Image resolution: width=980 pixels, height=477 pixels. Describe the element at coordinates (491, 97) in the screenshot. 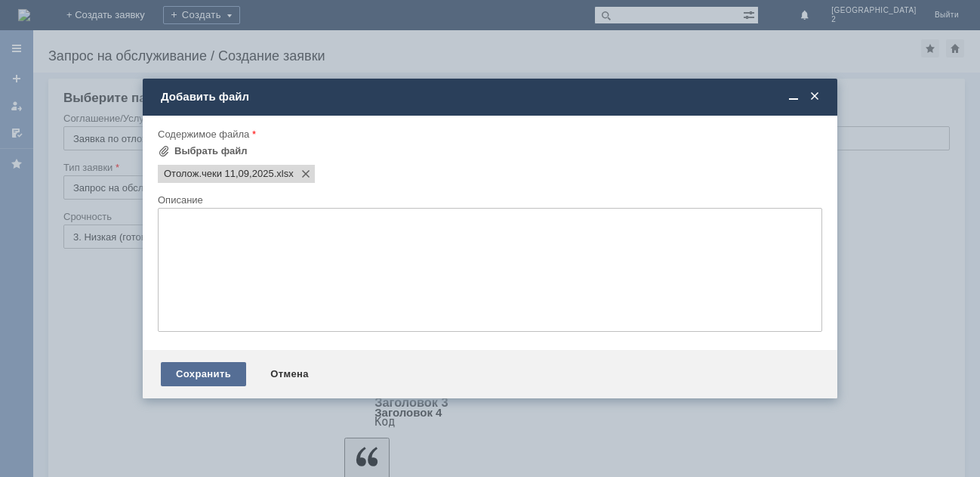

I see `div: Добавить файл` at that location.